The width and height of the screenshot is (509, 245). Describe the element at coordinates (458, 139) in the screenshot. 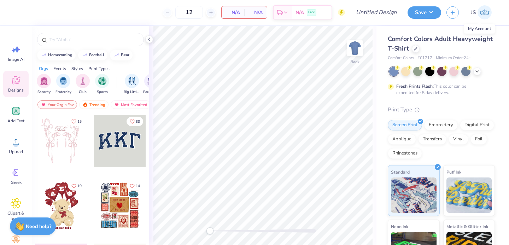

I see `div: Vinyl` at that location.